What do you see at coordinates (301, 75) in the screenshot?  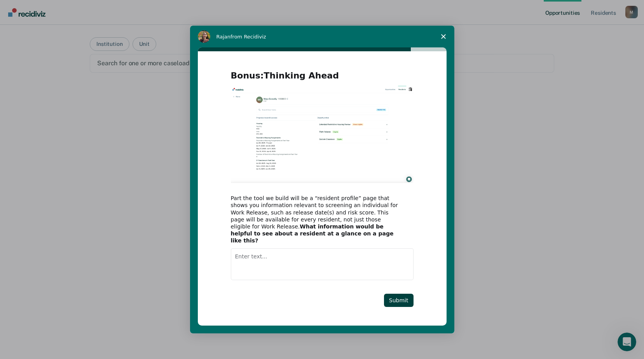 I see `b: Thinking Ahead` at bounding box center [301, 75].